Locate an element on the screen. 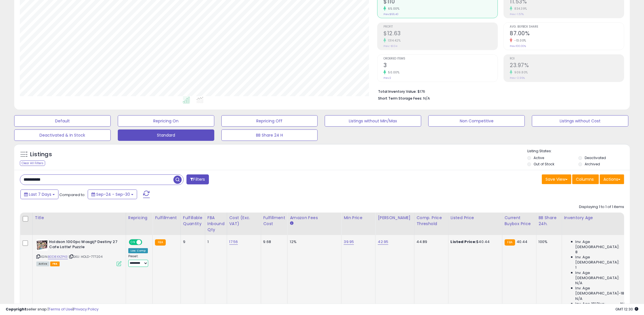  a: 39.95 is located at coordinates (349, 242).